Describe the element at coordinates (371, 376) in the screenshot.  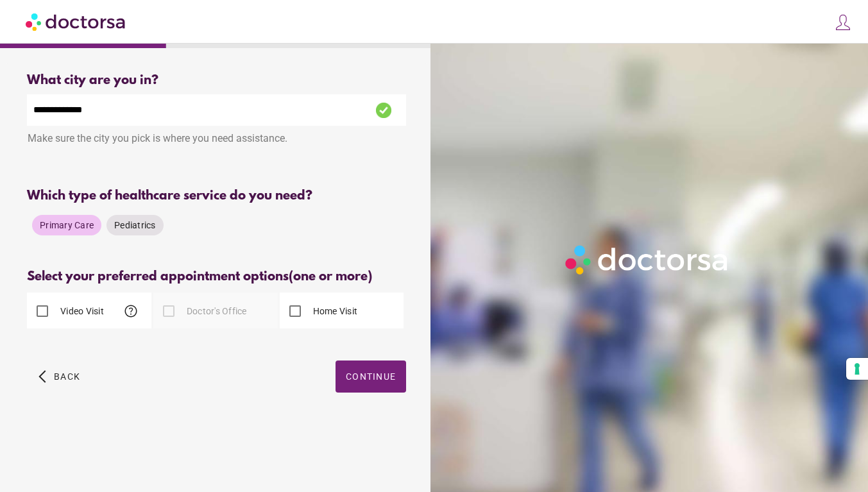
I see `button: Continue` at that location.